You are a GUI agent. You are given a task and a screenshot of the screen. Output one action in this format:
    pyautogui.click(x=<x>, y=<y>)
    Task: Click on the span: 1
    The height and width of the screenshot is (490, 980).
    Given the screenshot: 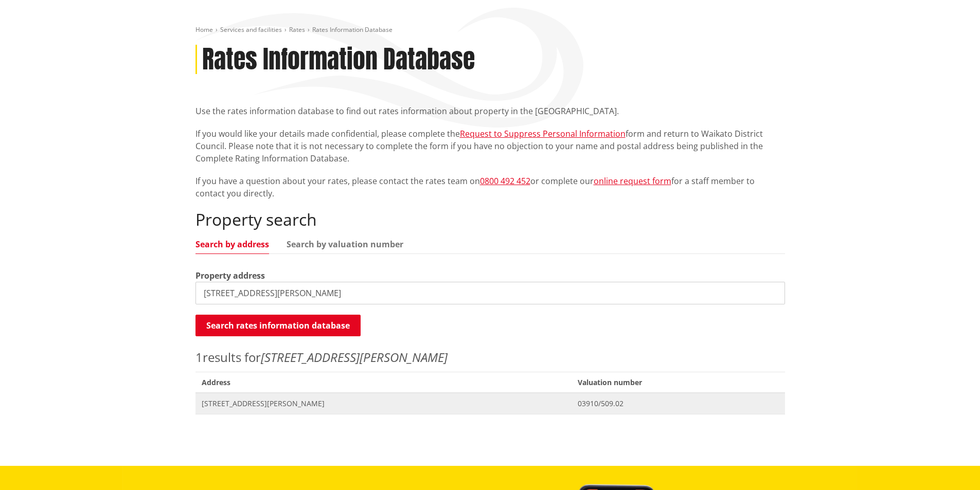 What is the action you would take?
    pyautogui.click(x=199, y=357)
    